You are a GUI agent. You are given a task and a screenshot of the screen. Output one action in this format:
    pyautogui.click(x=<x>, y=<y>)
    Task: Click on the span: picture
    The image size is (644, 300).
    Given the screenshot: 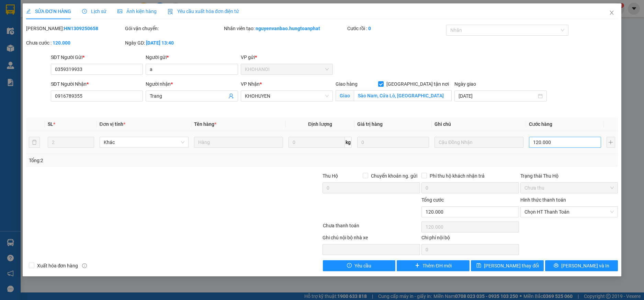 What is the action you would take?
    pyautogui.click(x=120, y=11)
    